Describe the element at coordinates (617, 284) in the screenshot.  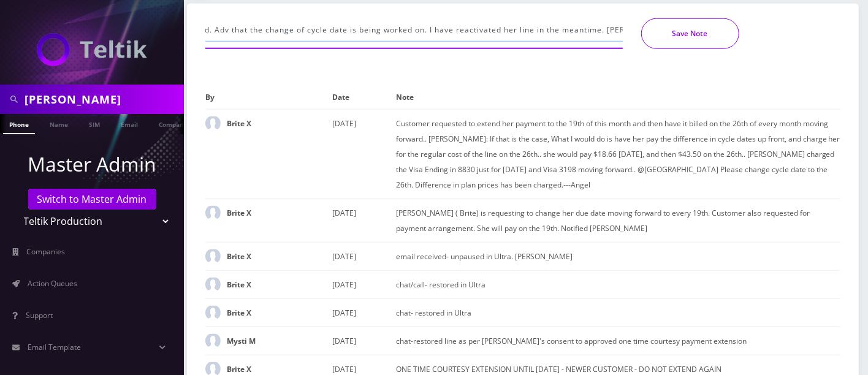
I see `td: chat/call- restored in Ultra` at that location.